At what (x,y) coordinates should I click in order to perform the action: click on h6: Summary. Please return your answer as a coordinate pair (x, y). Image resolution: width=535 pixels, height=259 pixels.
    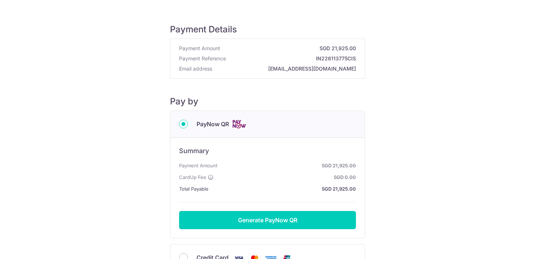
    Looking at the image, I should click on (268, 151).